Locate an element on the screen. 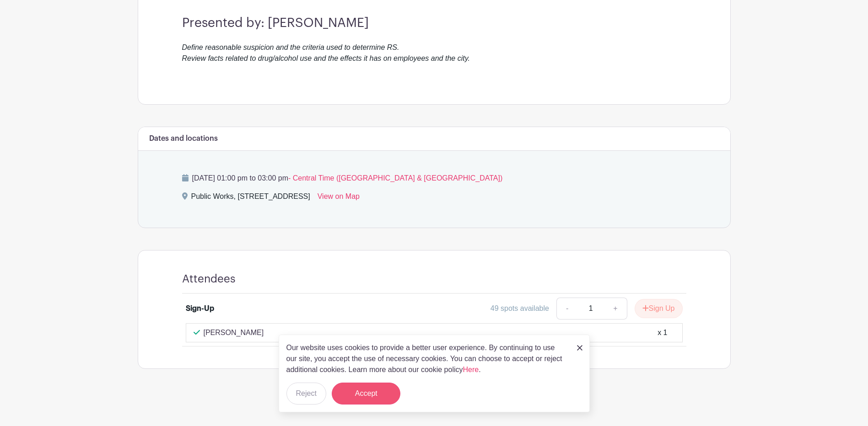 The image size is (868, 426). h6: Dates and locations is located at coordinates (184, 138).